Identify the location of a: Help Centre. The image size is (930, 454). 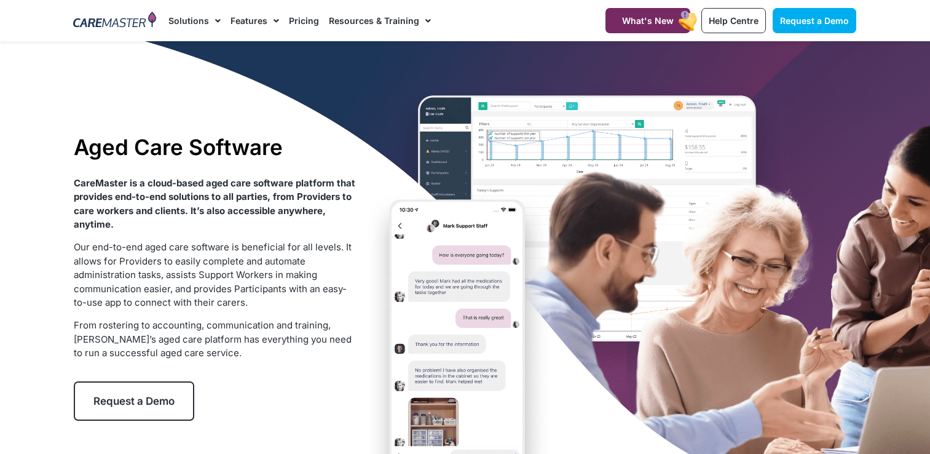
(734, 20).